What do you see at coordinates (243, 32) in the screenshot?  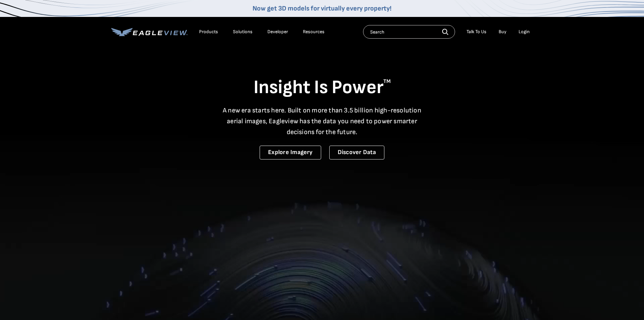 I see `div: Solutions` at bounding box center [243, 32].